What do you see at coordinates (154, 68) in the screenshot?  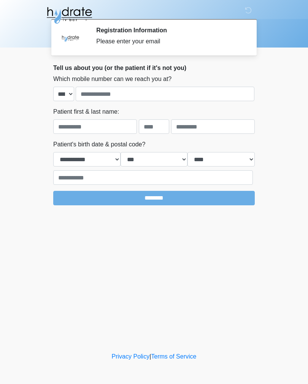 I see `h2: Tell us about you (or the patient if it's not you)` at bounding box center [154, 68].